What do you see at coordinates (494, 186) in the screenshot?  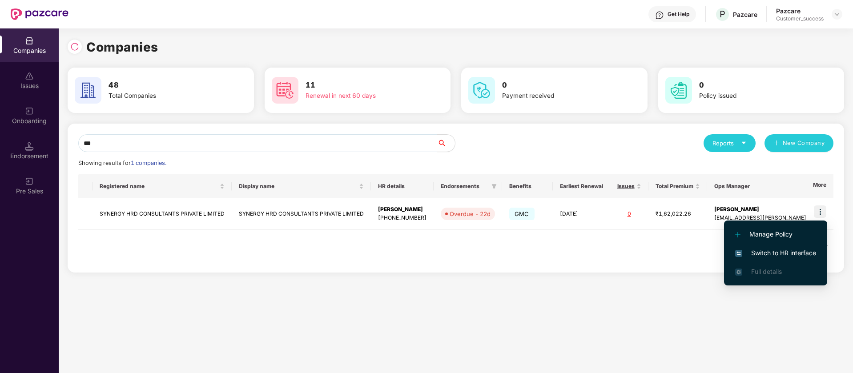 I see `span: filter` at bounding box center [494, 186].